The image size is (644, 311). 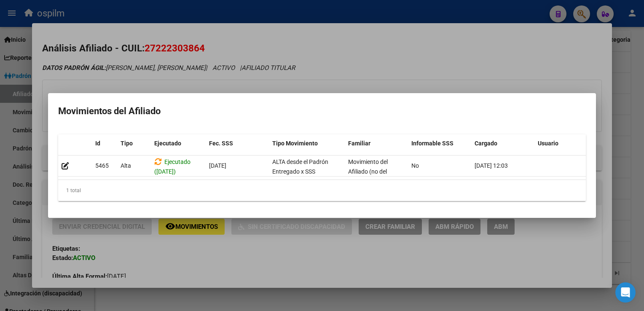 What do you see at coordinates (368, 171) in the screenshot?
I see `span: Movimiento del Afiliado (no del grupo)` at bounding box center [368, 171].